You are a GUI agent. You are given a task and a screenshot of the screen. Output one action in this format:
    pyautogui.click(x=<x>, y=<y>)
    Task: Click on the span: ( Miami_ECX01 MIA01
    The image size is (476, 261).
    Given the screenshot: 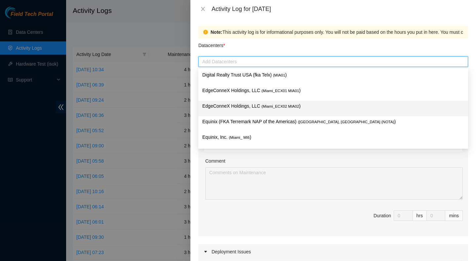 What is the action you would take?
    pyautogui.click(x=280, y=91)
    